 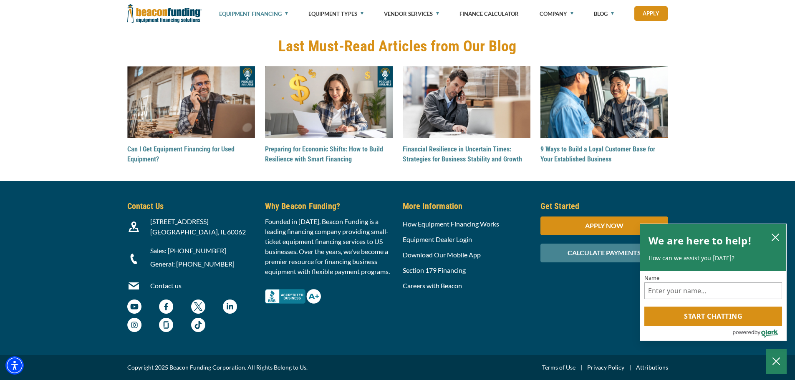 I want to click on img: Preparing for Economic Shifts: How to Build Resilience with Smart Financing, so click(x=329, y=102).